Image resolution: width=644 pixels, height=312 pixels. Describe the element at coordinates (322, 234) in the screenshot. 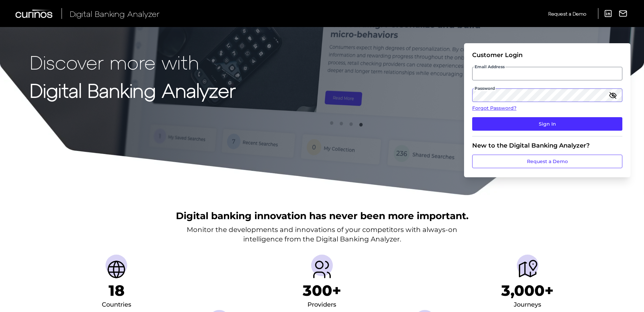

I see `p: Monitor the developments and innovations of your competitors with always-on intelligence from the...` at that location.